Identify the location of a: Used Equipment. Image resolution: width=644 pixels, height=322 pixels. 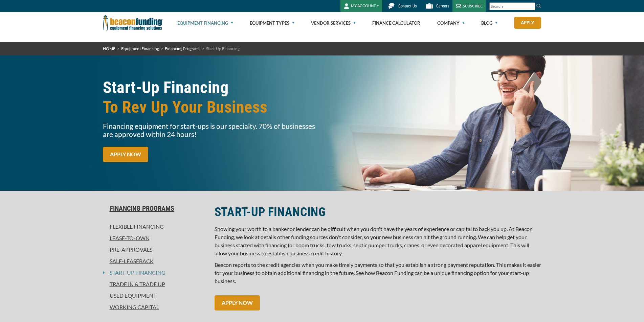
(155, 296).